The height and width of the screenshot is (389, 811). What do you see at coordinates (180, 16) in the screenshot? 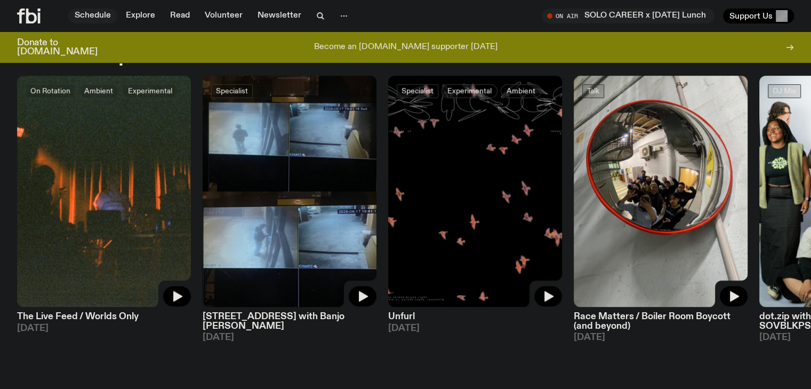
I see `a: Read` at bounding box center [180, 16].